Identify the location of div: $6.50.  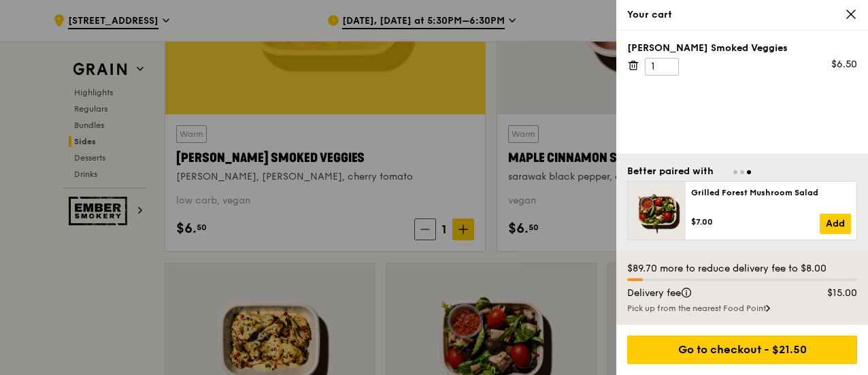
(844, 64).